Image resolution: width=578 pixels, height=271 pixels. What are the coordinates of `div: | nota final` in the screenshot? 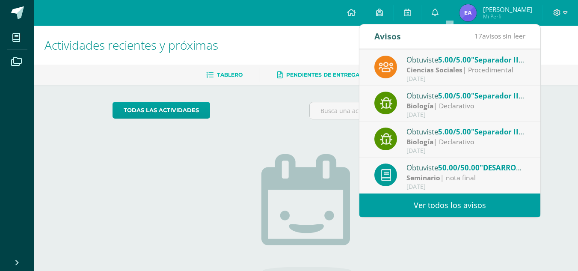 It's located at (466, 178).